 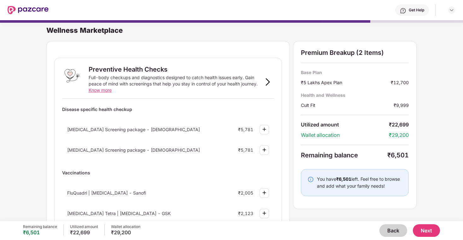 What do you see at coordinates (168, 109) in the screenshot?
I see `div: Disease specific health checkup` at bounding box center [168, 109].